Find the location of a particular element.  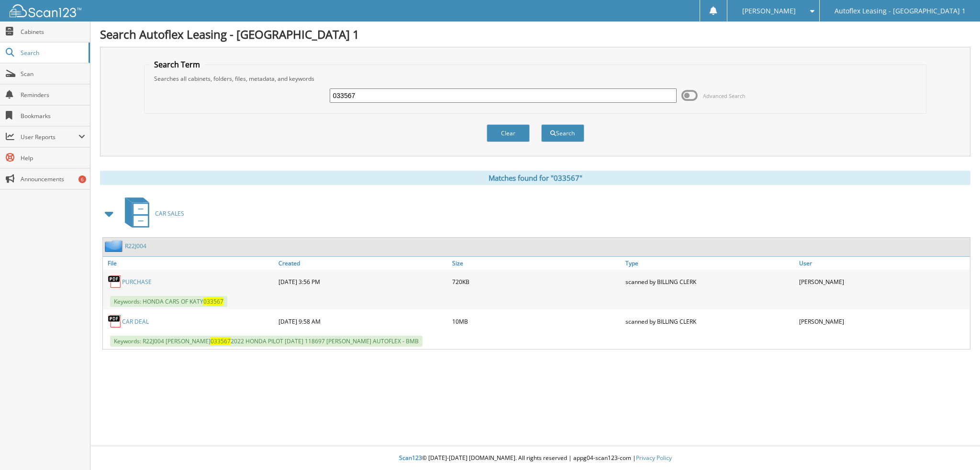

span: User Reports is located at coordinates (49, 136).